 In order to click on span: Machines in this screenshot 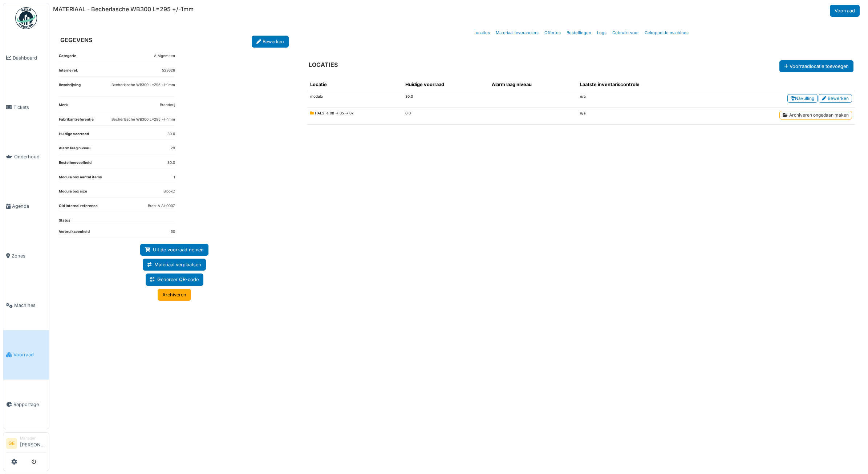, I will do `click(30, 305)`.